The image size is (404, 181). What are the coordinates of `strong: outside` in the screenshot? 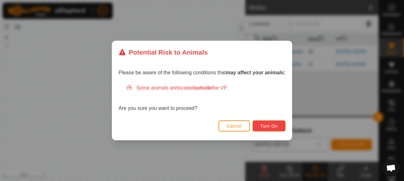 It's located at (203, 88).